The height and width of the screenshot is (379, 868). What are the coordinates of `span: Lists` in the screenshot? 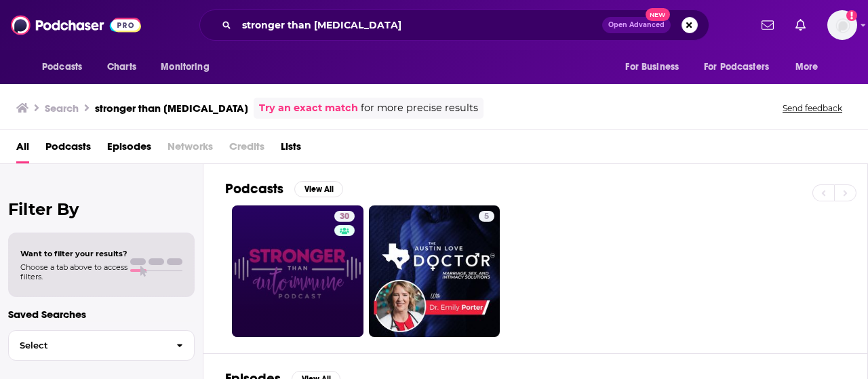 It's located at (291, 149).